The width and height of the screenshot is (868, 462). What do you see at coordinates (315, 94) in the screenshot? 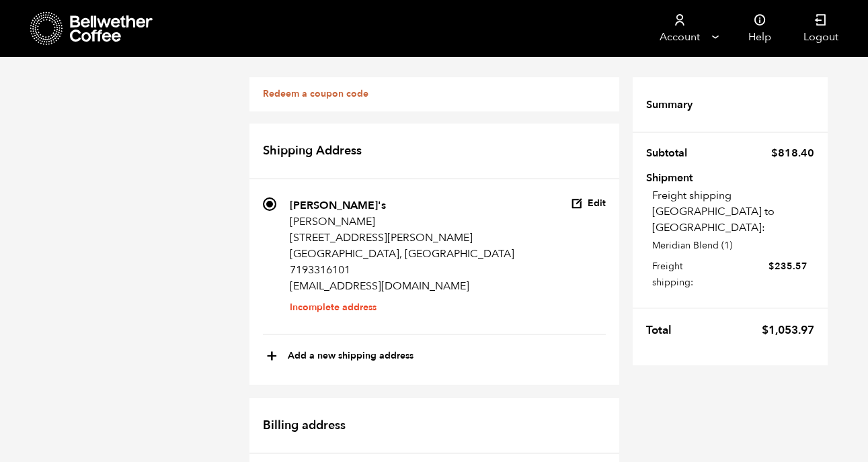
I see `a: Redeem a coupon code` at bounding box center [315, 94].